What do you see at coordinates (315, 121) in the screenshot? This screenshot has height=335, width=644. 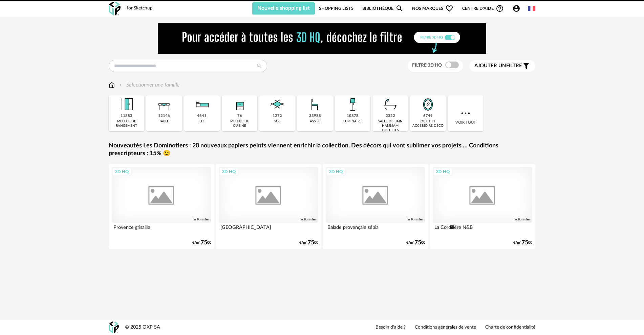 I see `div: assise` at bounding box center [315, 121].